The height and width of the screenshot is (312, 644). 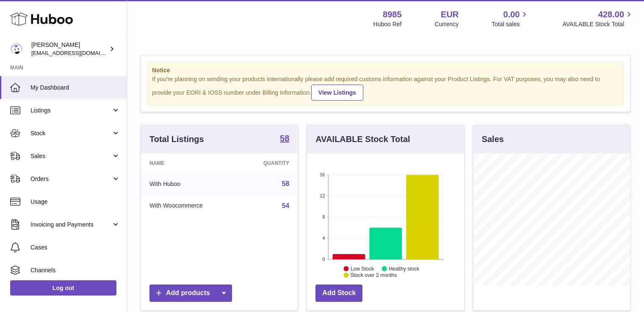 What do you see at coordinates (71, 133) in the screenshot?
I see `span: Stock` at bounding box center [71, 133].